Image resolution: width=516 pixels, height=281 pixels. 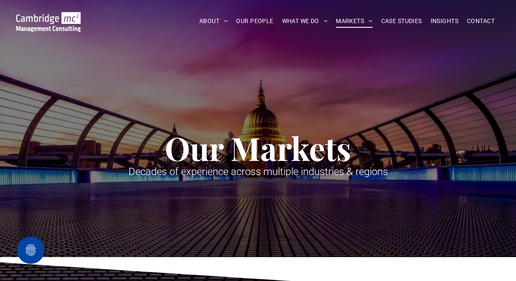 I want to click on a: CASE STUDIES, so click(x=402, y=21).